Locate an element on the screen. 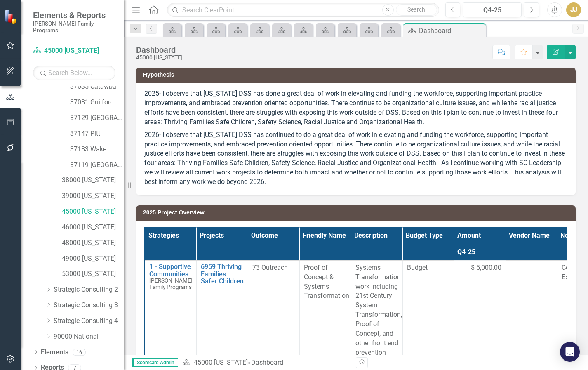 The width and height of the screenshot is (588, 370). div: 16 is located at coordinates (79, 352).